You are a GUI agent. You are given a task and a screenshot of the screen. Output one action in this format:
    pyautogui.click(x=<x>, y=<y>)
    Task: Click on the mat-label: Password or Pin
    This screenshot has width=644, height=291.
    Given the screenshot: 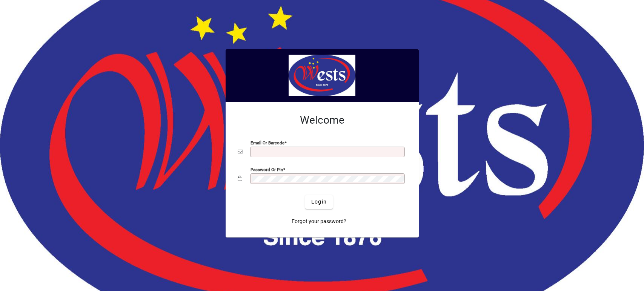 What is the action you would take?
    pyautogui.click(x=267, y=169)
    